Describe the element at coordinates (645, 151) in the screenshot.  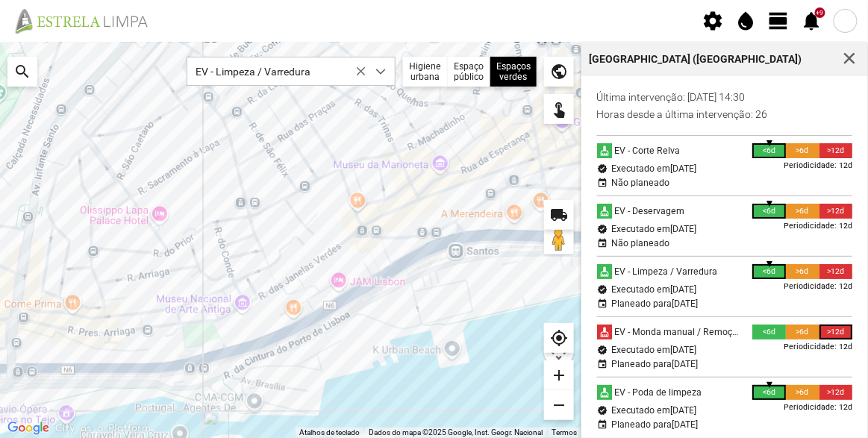
I see `div: EV - Corte Relva` at that location.